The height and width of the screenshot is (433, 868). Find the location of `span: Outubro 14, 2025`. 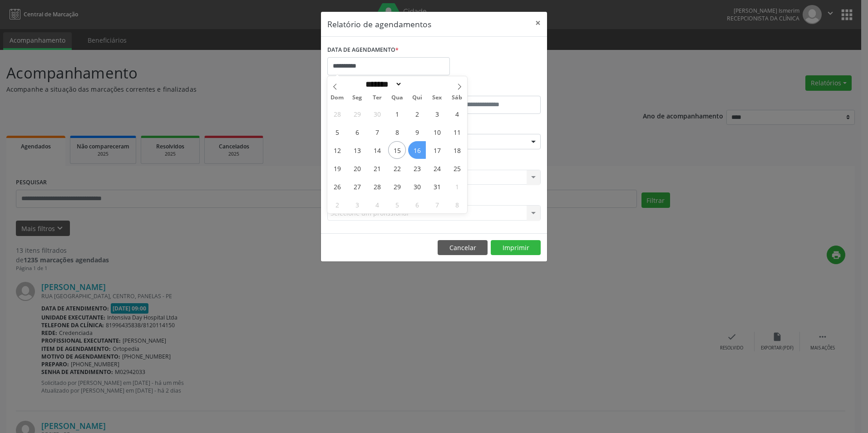

span: Outubro 14, 2025 is located at coordinates (377, 150).